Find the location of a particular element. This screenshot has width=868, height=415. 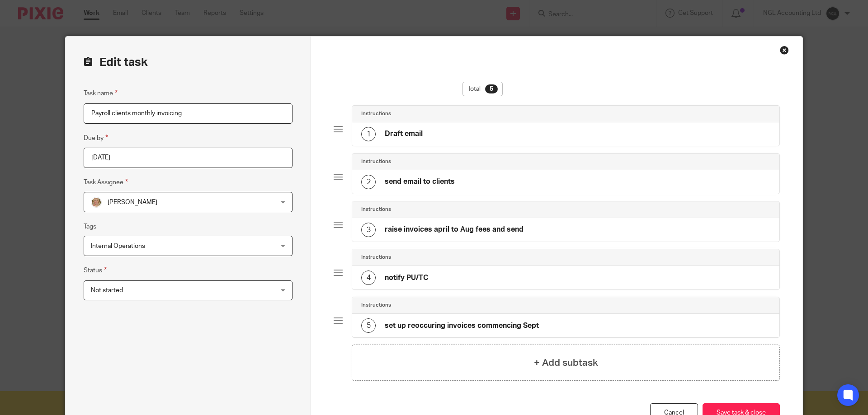

h4: notify PU/TC is located at coordinates (406, 278).